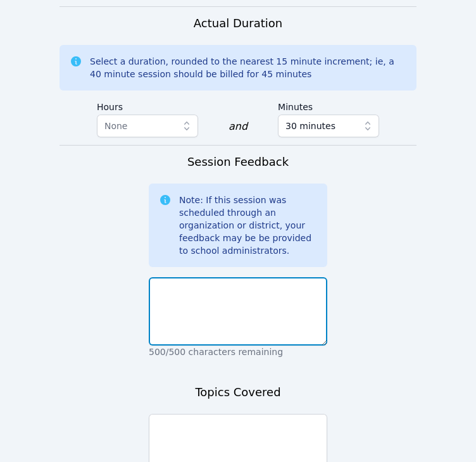  What do you see at coordinates (329, 105) in the screenshot?
I see `label: Minutes` at bounding box center [329, 105].